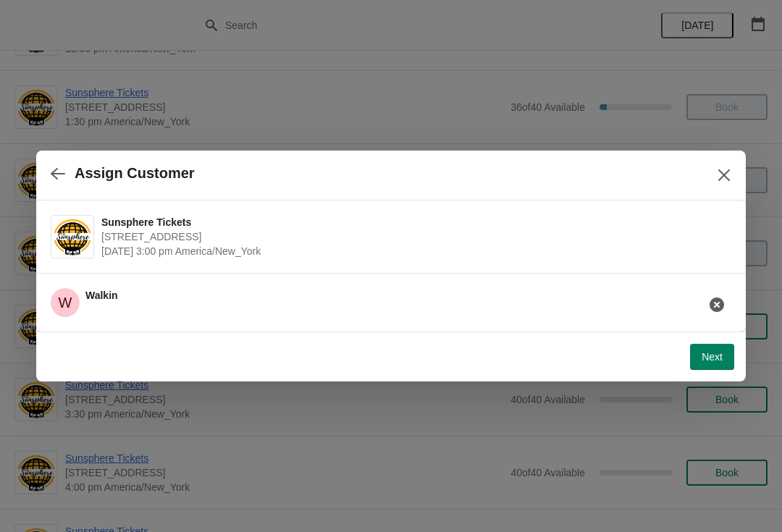 Image resolution: width=782 pixels, height=532 pixels. I want to click on button: Next, so click(712, 357).